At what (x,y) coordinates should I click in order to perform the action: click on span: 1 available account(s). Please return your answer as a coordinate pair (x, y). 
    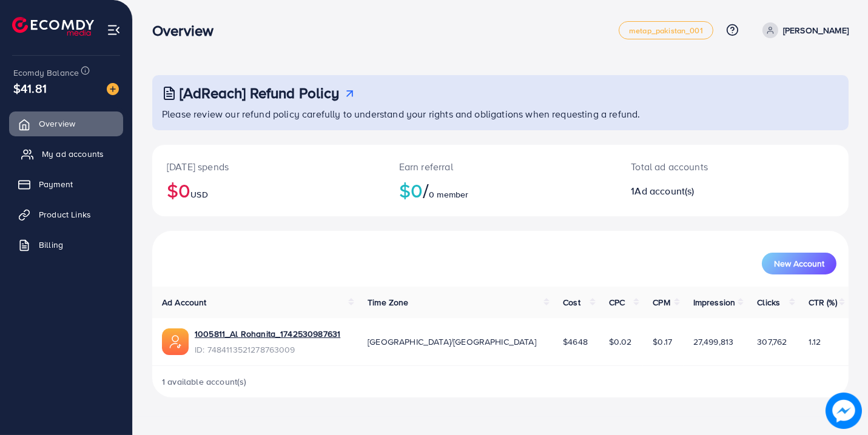
    Looking at the image, I should click on (204, 382).